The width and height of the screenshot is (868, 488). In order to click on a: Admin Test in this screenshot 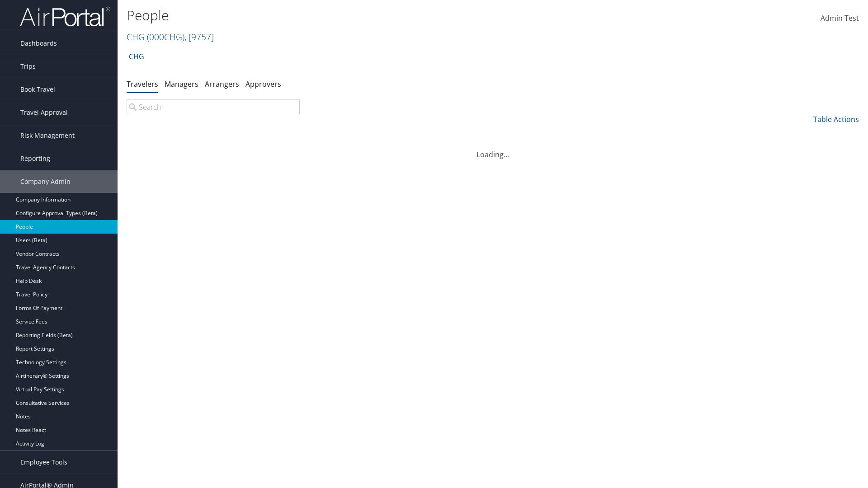, I will do `click(840, 19)`.